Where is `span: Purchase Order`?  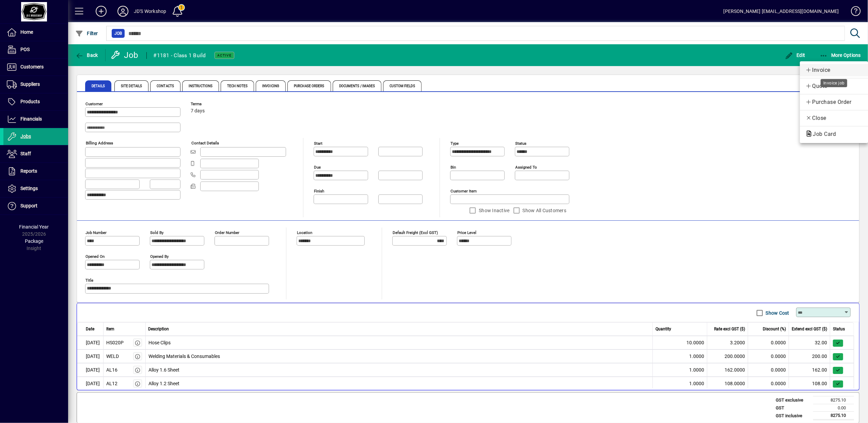 span: Purchase Order is located at coordinates (834, 102).